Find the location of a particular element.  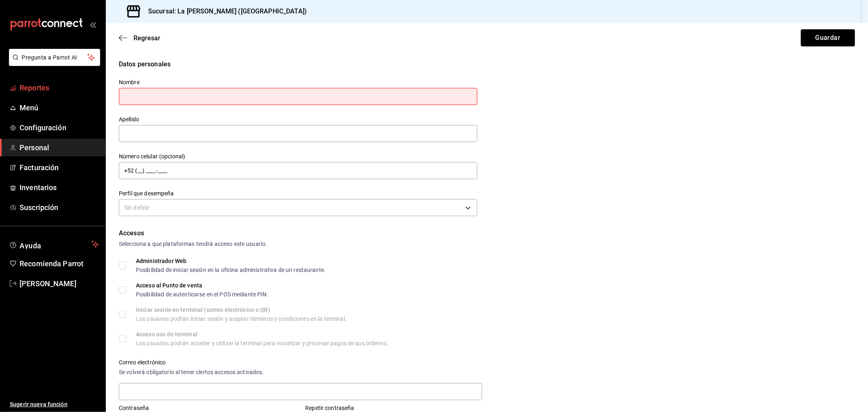

button: Guardar is located at coordinates (827, 38).